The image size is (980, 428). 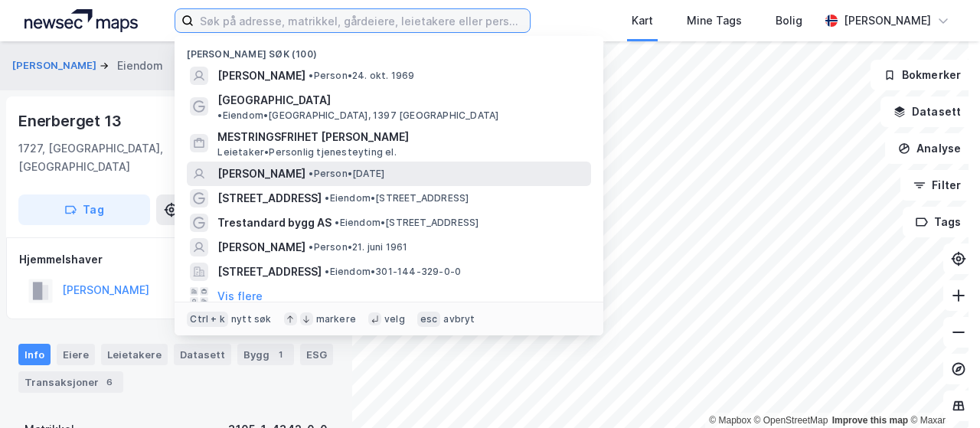 What do you see at coordinates (929, 149) in the screenshot?
I see `button: Analyse` at bounding box center [929, 149].